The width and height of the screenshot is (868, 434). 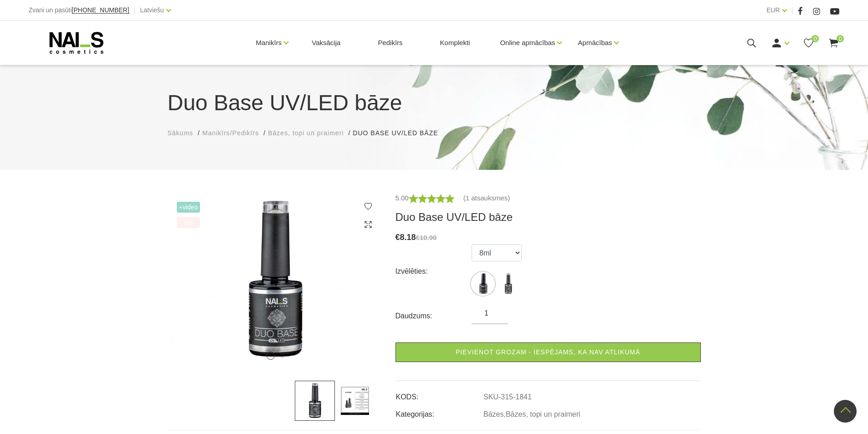 What do you see at coordinates (434, 271) in the screenshot?
I see `div: Izvēlēties:` at bounding box center [434, 271].